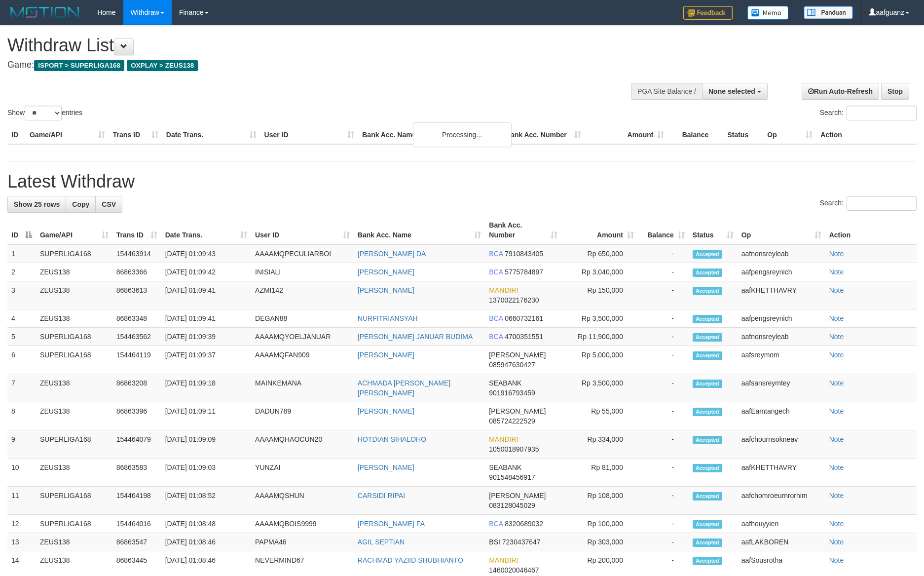  I want to click on td: 4, so click(22, 318).